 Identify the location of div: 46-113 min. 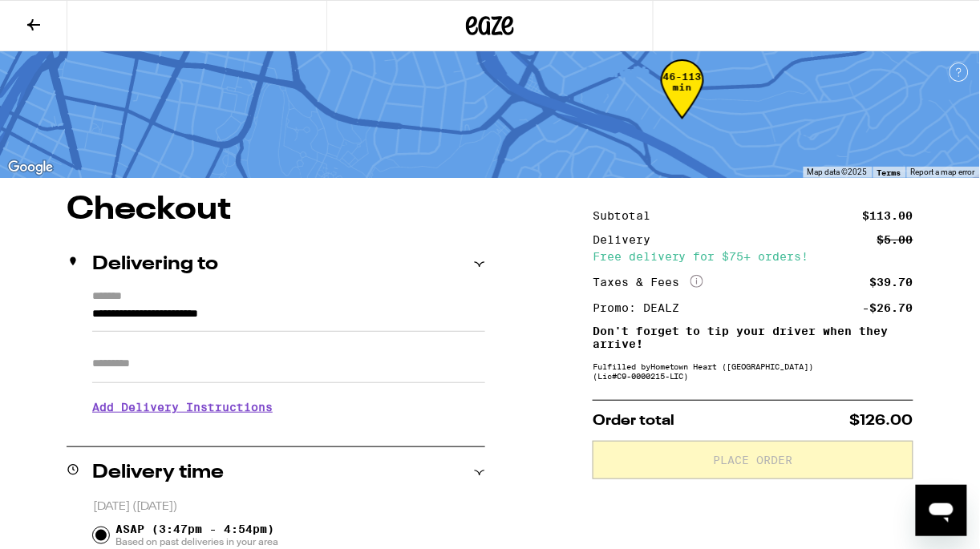
(683, 101).